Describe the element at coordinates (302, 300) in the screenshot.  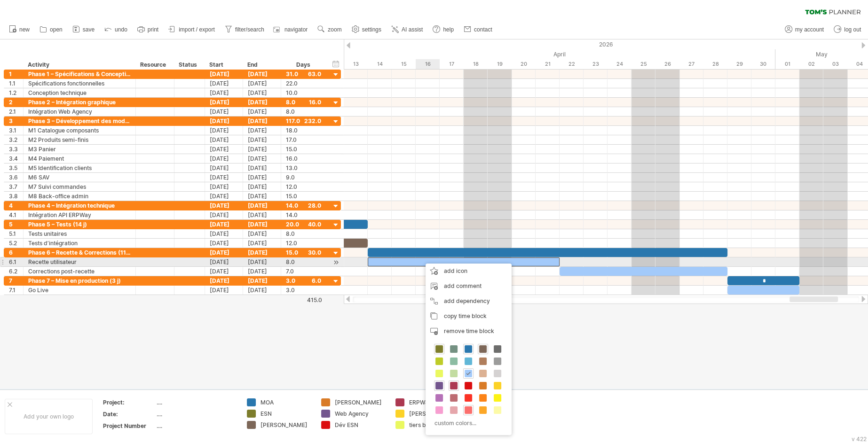
I see `div: 415.0` at that location.